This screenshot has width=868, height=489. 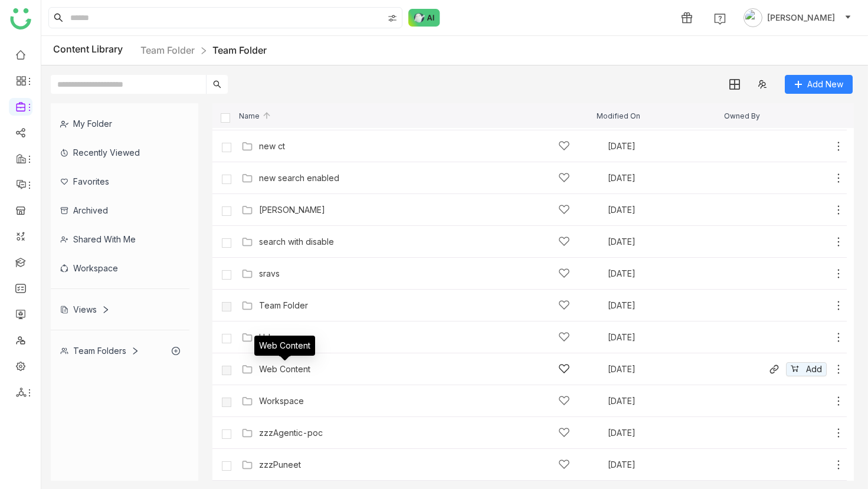 I want to click on img: ask-buddy-normal.svg, so click(x=424, y=18).